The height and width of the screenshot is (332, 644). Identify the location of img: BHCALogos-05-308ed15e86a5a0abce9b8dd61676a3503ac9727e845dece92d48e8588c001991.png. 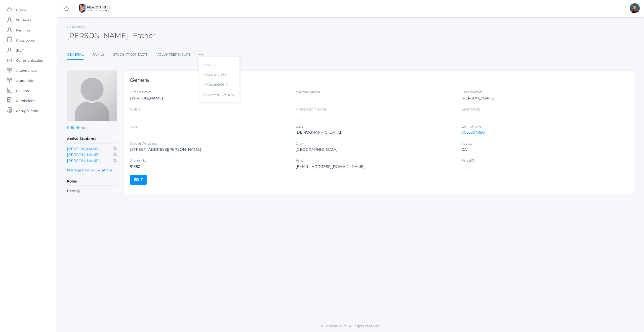
(95, 8).